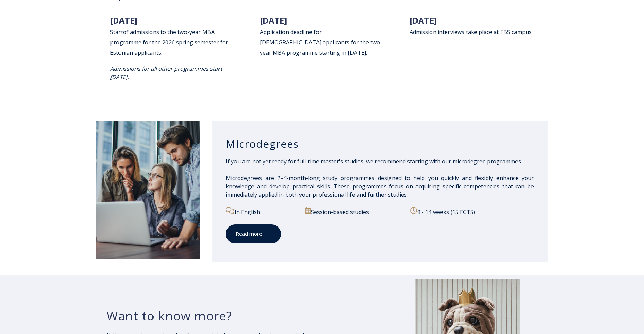  What do you see at coordinates (116, 32) in the screenshot?
I see `span: Start` at bounding box center [116, 32].